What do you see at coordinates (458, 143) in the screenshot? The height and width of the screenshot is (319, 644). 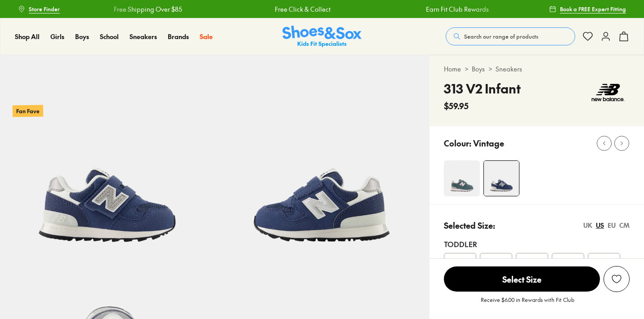 I see `p: Colour:` at bounding box center [458, 143].